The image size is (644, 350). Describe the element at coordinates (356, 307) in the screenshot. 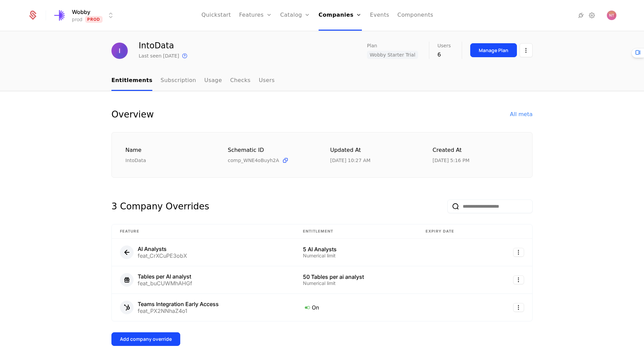

I see `div: On` at that location.